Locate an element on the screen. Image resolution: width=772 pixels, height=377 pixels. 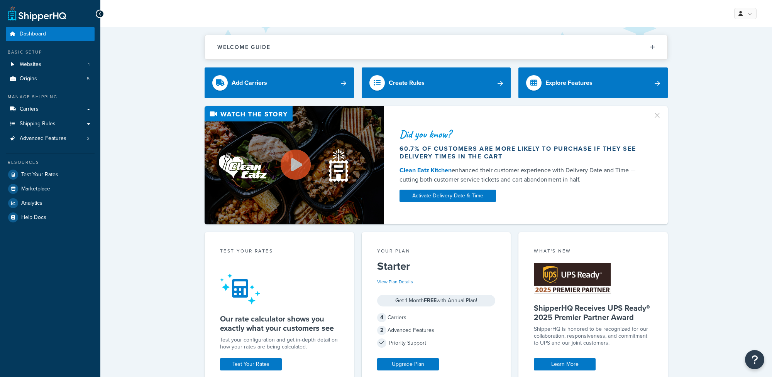
div: Did you know? is located at coordinates (521, 134).